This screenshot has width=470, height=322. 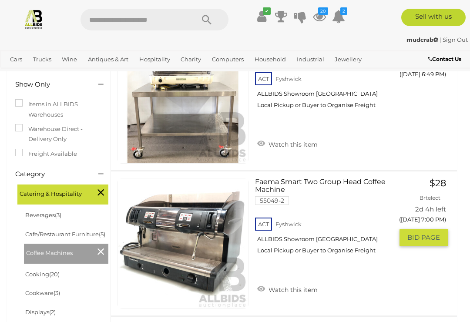 I want to click on a: Hospitality, so click(x=154, y=59).